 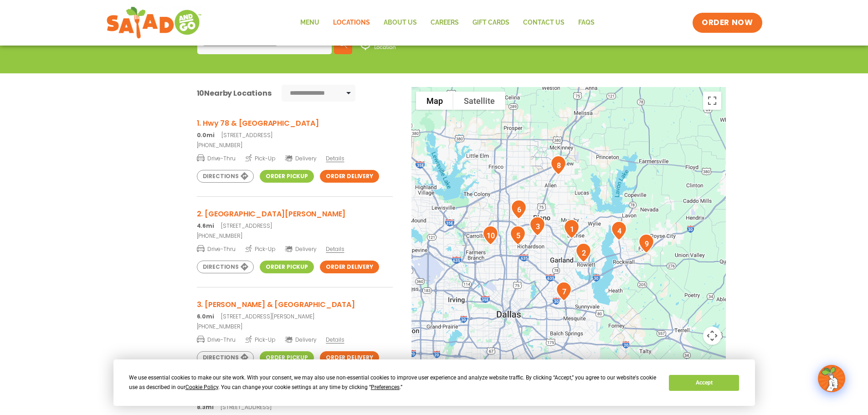 I want to click on span: Preferences, so click(x=385, y=387).